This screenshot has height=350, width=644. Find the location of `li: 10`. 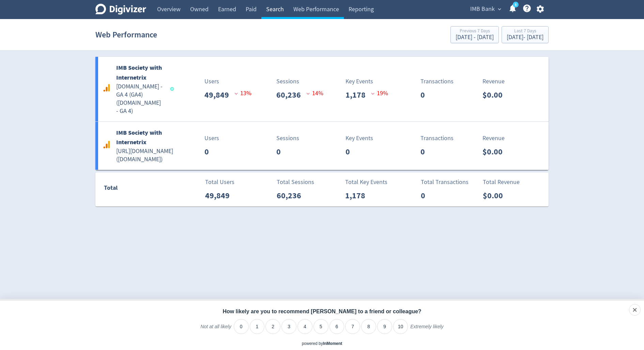

li: 10 is located at coordinates (401, 327).